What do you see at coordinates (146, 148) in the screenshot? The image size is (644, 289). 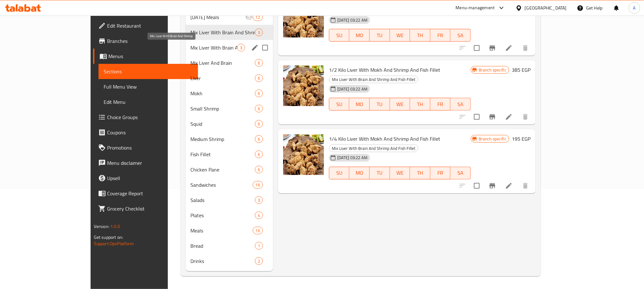 I see `a: Promotions` at bounding box center [146, 148].